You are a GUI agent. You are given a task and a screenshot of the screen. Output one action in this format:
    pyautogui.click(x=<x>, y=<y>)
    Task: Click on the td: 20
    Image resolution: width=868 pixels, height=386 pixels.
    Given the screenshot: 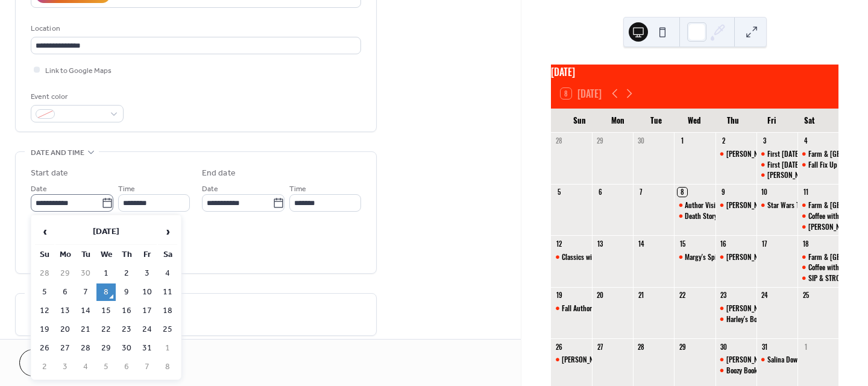 What is the action you would take?
    pyautogui.click(x=65, y=330)
    